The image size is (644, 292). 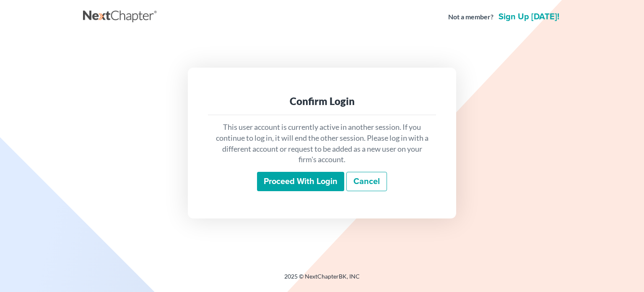 What do you see at coordinates (322, 280) in the screenshot?
I see `div: 2025 © NextChapterBK, INC` at bounding box center [322, 280].